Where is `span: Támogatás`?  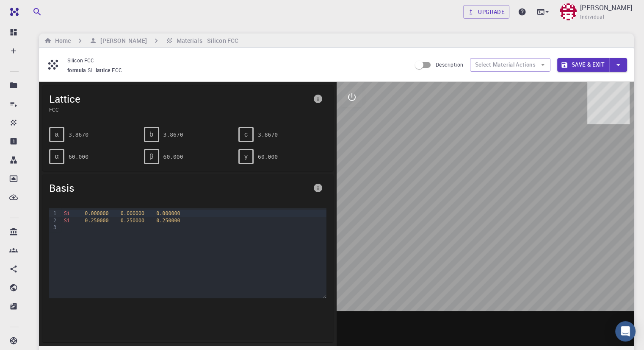
span: Támogatás is located at coordinates (35, 10).